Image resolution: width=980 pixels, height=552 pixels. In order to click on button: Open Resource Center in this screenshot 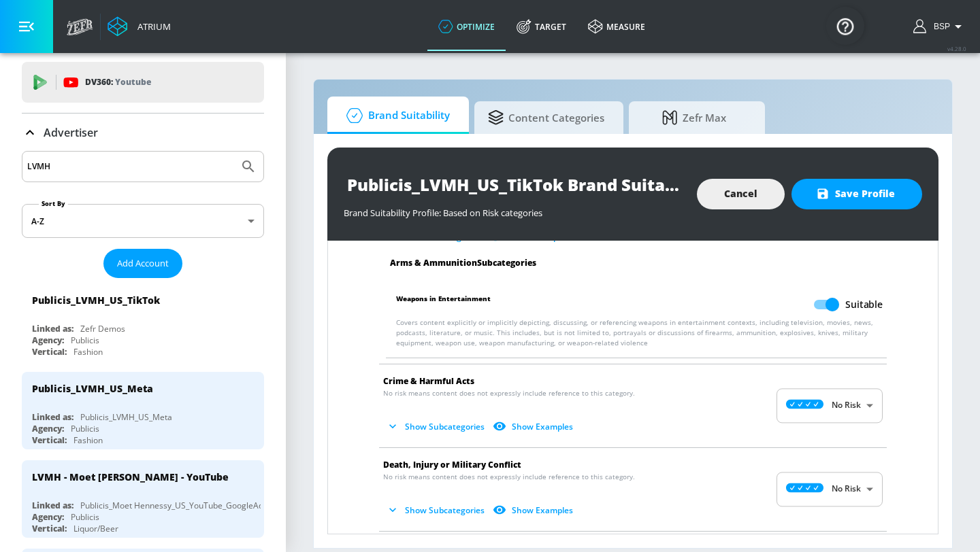, I will do `click(845, 26)`.